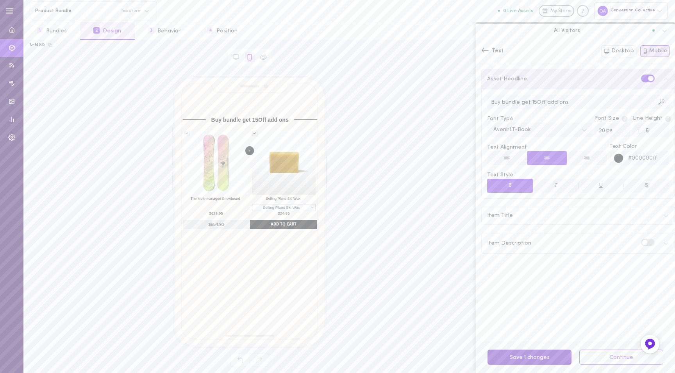 Image resolution: width=675 pixels, height=373 pixels. What do you see at coordinates (509, 244) in the screenshot?
I see `div: Item Description` at bounding box center [509, 244].